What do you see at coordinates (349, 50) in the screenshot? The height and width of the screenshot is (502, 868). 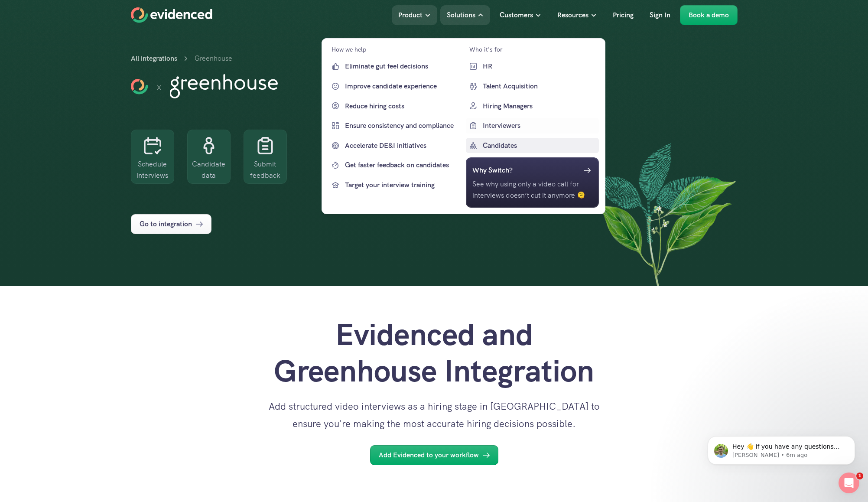 I see `p: How we help` at bounding box center [349, 50].